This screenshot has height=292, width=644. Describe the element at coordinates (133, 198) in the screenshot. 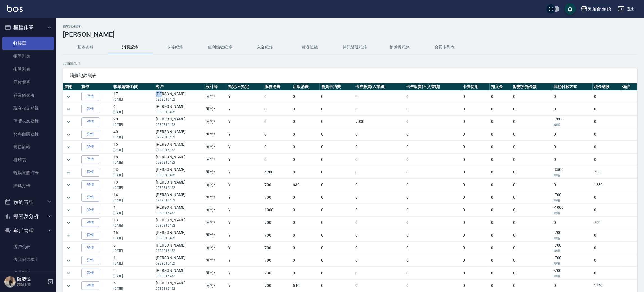

I see `td: 14` at that location.